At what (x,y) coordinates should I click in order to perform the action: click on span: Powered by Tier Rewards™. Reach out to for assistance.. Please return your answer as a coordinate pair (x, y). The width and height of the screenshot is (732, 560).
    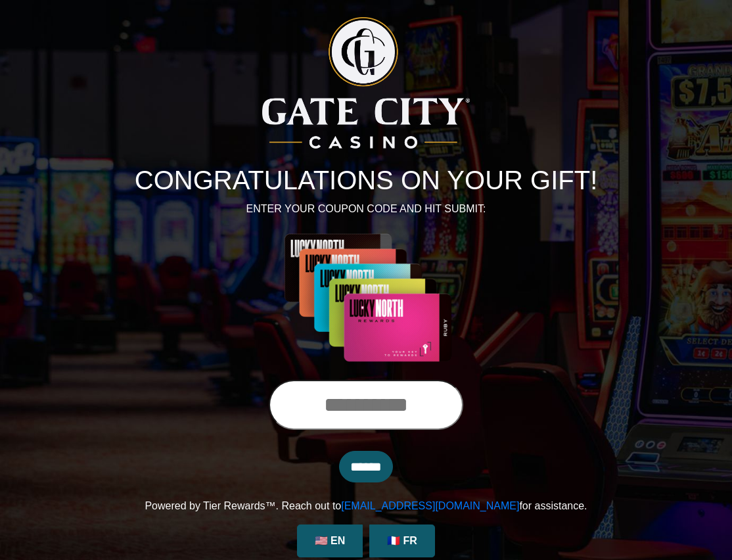
    Looking at the image, I should click on (365, 505).